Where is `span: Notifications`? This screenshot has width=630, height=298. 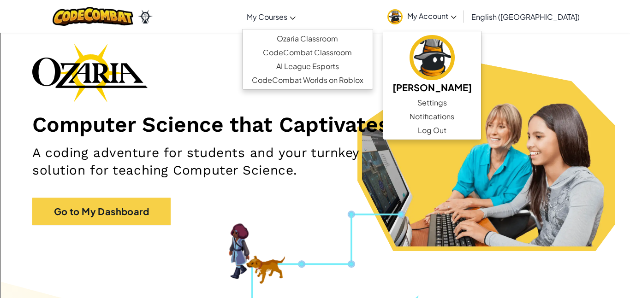
span: Notifications is located at coordinates (432, 117).